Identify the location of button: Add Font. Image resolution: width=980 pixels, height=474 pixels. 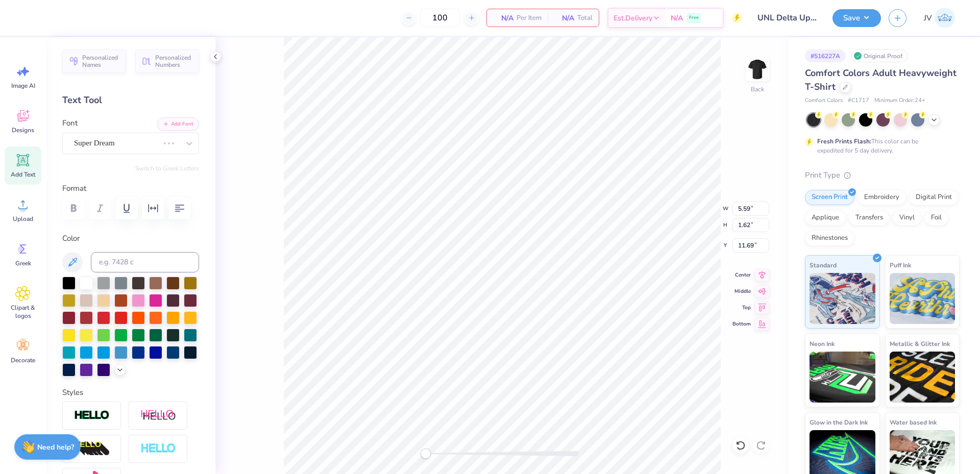
(178, 124).